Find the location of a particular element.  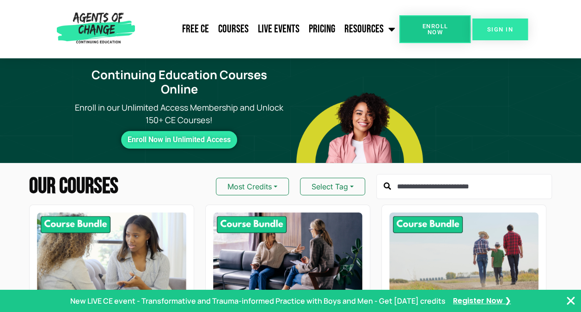

a: Enroll Now in Unlimited Access is located at coordinates (179, 140).